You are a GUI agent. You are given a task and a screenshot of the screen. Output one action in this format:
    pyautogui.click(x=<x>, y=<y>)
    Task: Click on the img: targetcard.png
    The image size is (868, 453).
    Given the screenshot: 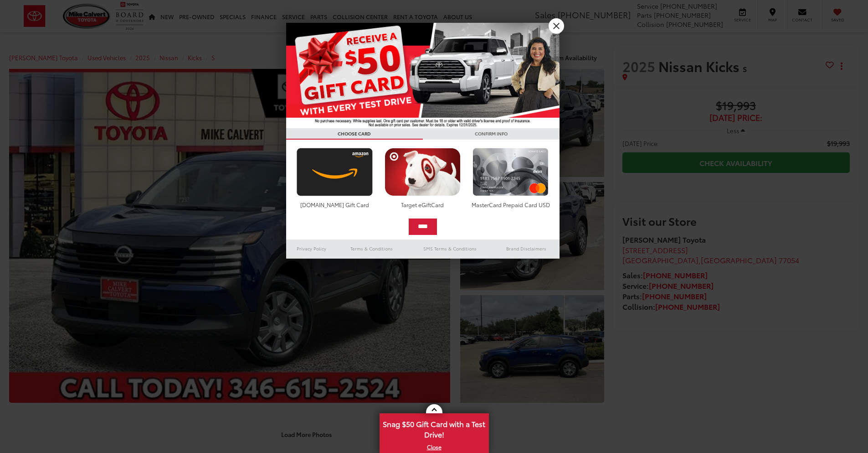 What is the action you would take?
    pyautogui.click(x=422, y=172)
    